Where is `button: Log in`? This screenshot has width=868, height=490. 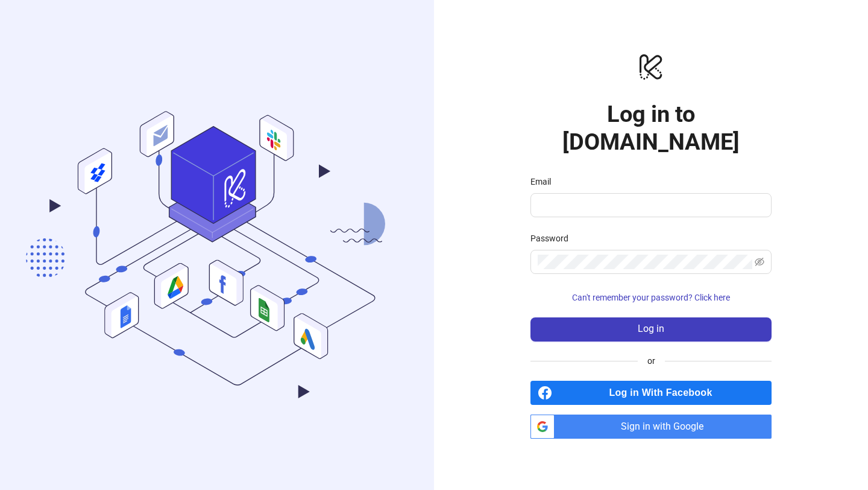 button: Log in is located at coordinates (651, 329).